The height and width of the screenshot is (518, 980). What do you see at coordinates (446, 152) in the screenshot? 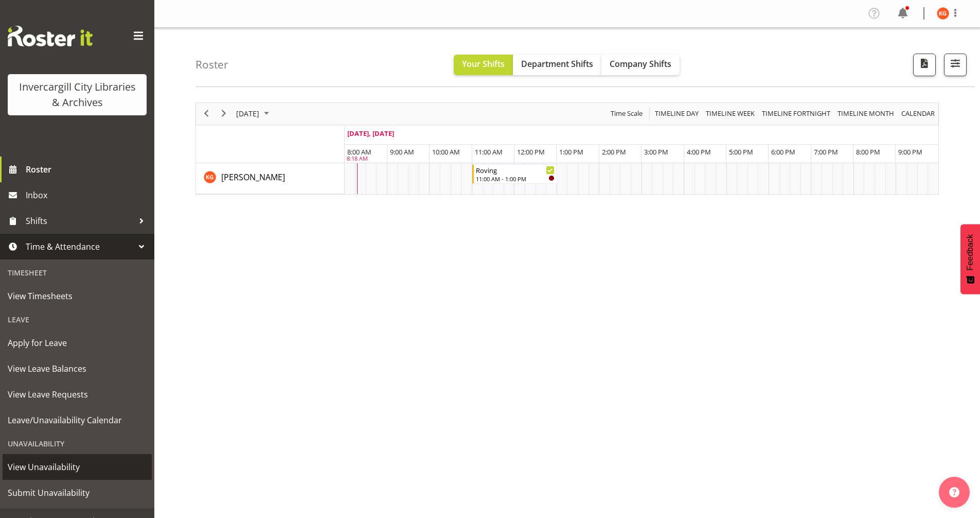
I see `span: 10:00 AM` at bounding box center [446, 152].